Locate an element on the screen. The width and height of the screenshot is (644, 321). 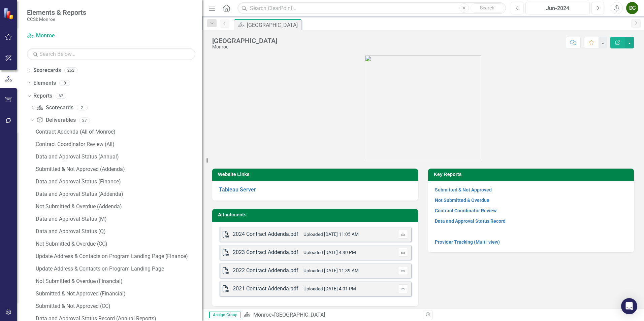
h3: Key Reports is located at coordinates (532, 174).